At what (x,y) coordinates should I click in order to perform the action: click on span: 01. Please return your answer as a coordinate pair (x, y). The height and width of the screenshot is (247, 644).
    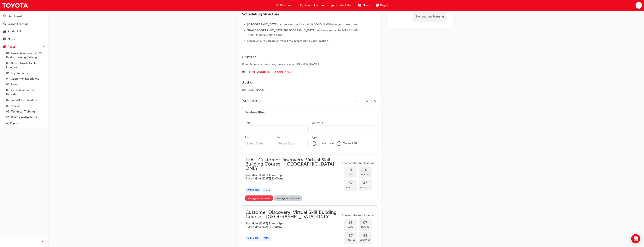
    Looking at the image, I should click on (351, 170).